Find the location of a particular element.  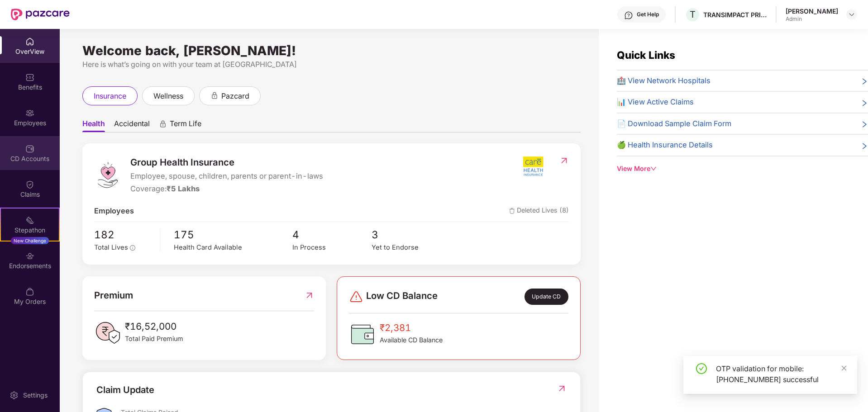

span: Employee, spouse, children, parents or parent-in-laws is located at coordinates (227, 176).